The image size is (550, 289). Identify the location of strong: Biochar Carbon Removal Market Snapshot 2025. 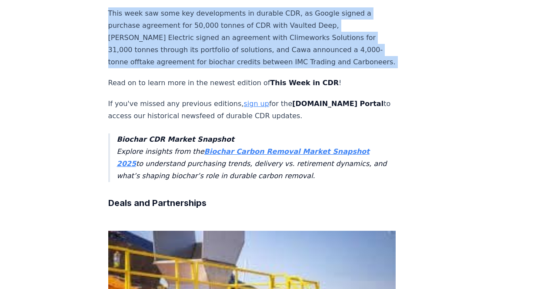
(243, 157).